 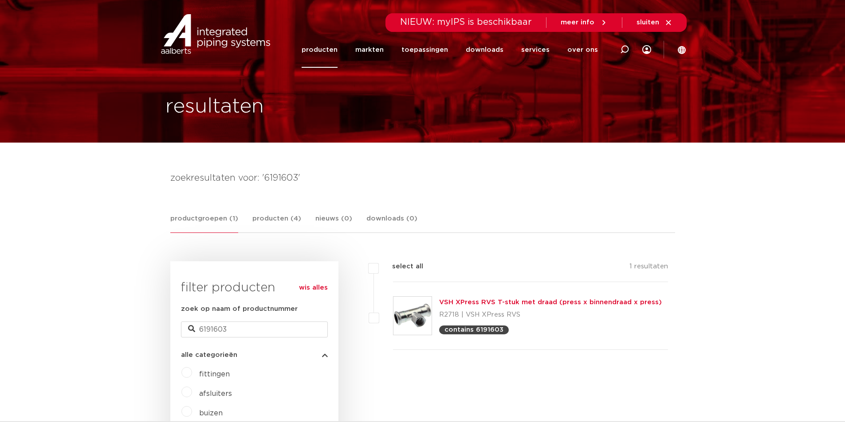 I want to click on label: zoek op naam of productnummer, so click(x=239, y=309).